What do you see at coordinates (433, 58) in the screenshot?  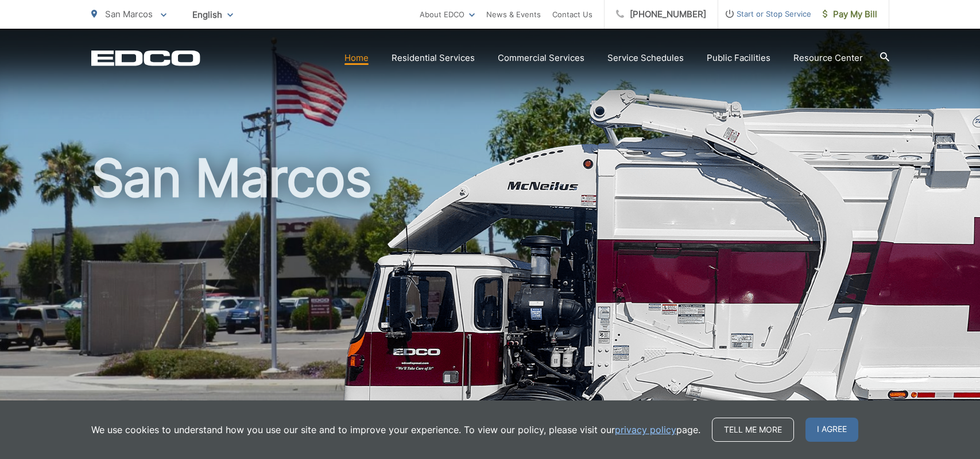 I see `a: Residential Services` at bounding box center [433, 58].